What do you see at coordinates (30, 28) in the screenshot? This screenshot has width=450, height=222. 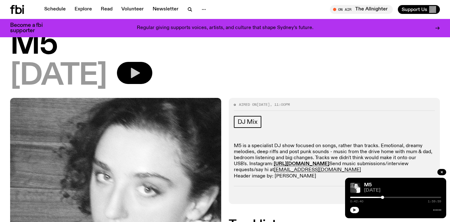 I see `h3: Become a fbi supporter` at bounding box center [30, 28].